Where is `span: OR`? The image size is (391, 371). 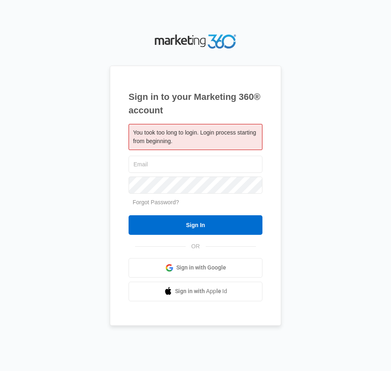 span: OR is located at coordinates (195, 246).